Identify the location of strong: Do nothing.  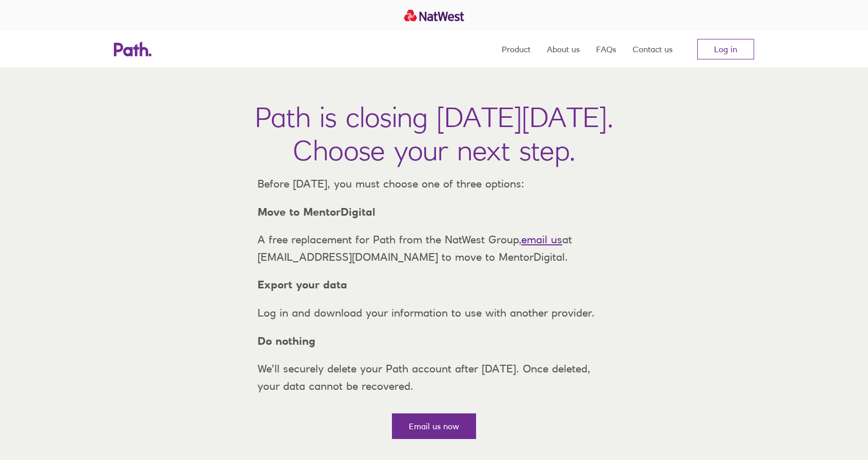
(286, 340).